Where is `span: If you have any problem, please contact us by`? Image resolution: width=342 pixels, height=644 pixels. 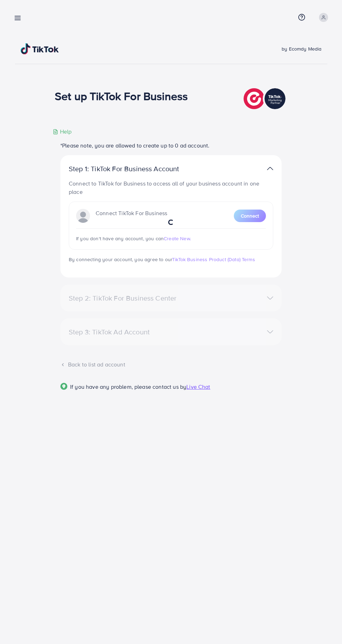 span: If you have any problem, please contact us by is located at coordinates (128, 386).